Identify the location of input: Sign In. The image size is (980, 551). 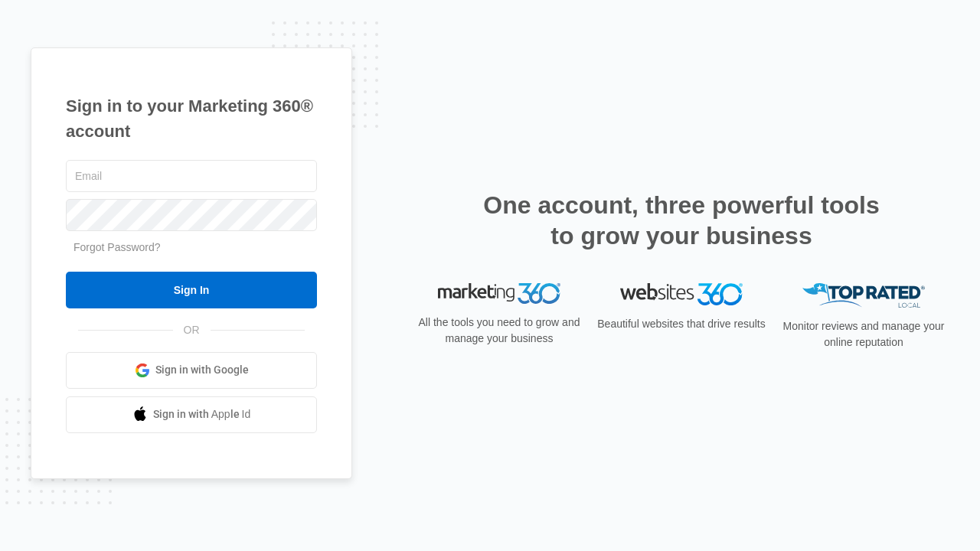
(191, 290).